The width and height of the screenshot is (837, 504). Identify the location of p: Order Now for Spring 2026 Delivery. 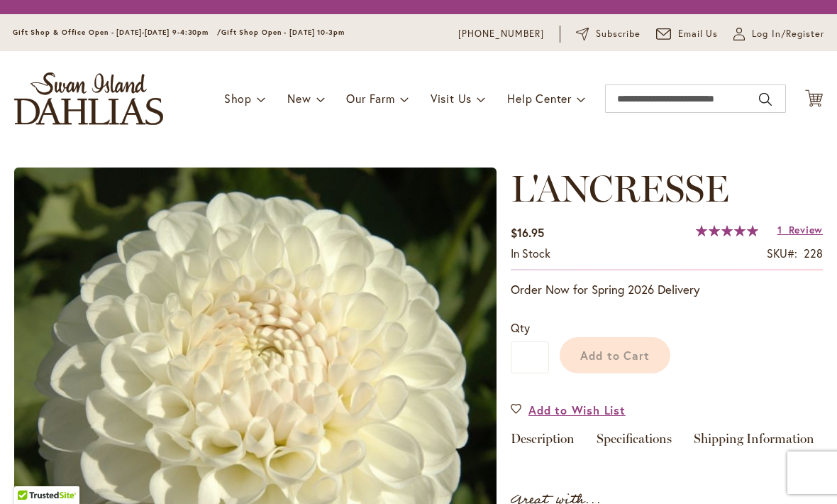
(667, 290).